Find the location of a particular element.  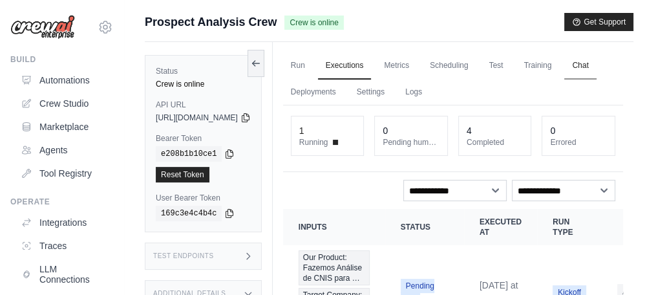

a: Training is located at coordinates (537, 66).